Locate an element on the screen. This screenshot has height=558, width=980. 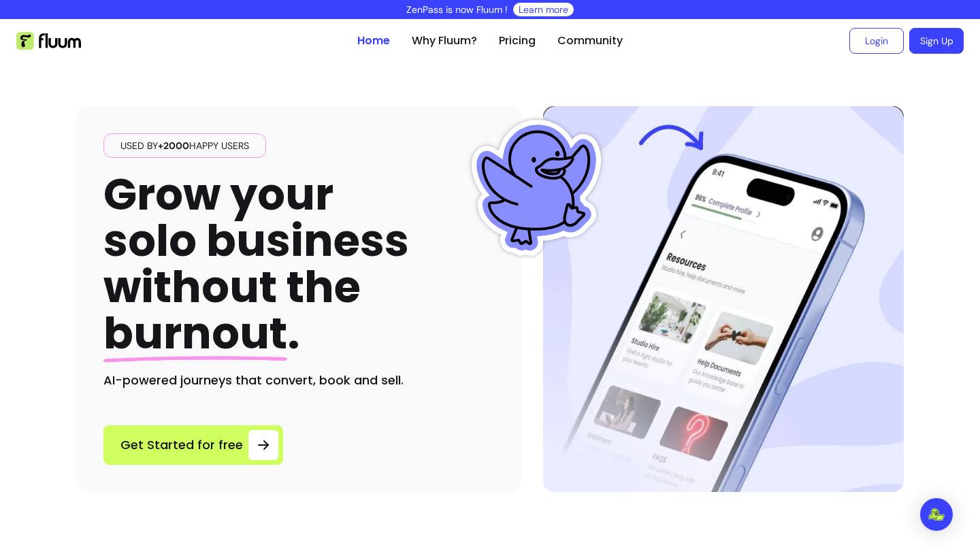
a: Why Fluum? is located at coordinates (445, 41).